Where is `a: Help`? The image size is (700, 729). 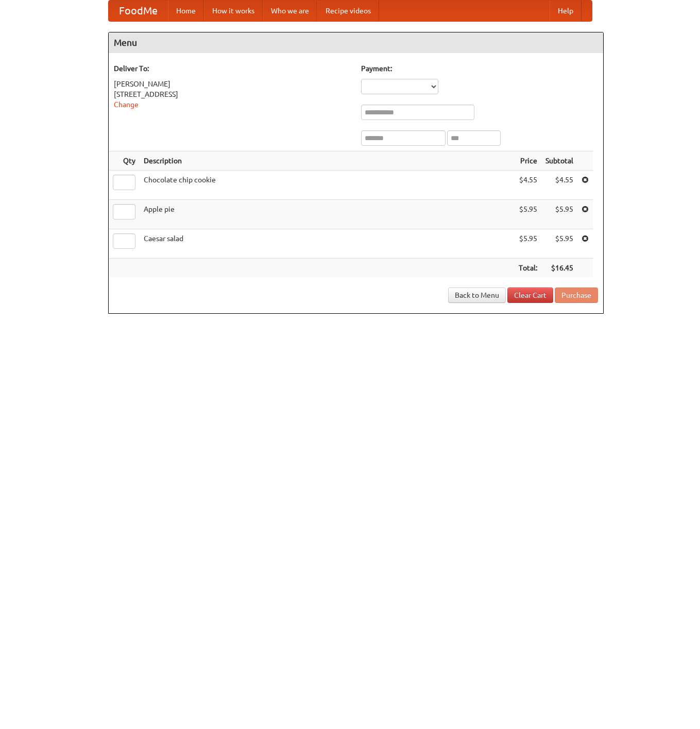
a: Help is located at coordinates (566, 11).